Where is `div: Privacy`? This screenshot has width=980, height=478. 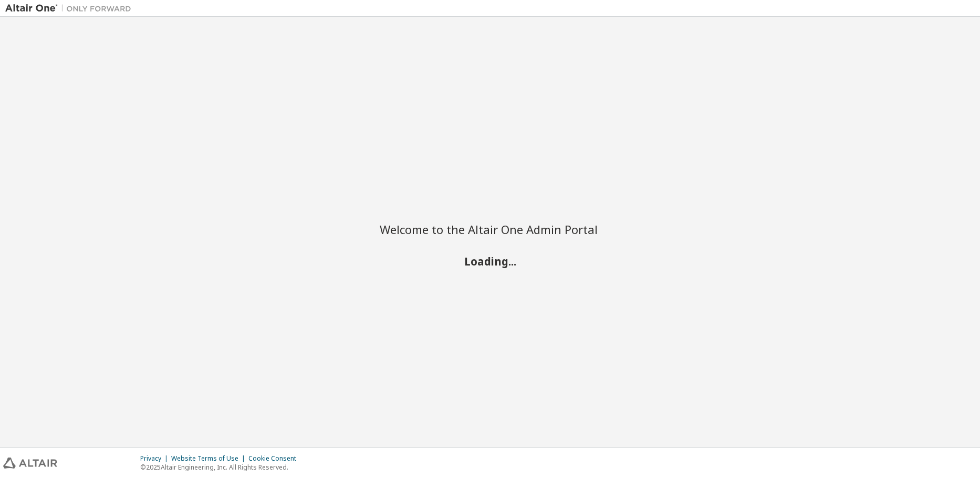 div: Privacy is located at coordinates (155, 459).